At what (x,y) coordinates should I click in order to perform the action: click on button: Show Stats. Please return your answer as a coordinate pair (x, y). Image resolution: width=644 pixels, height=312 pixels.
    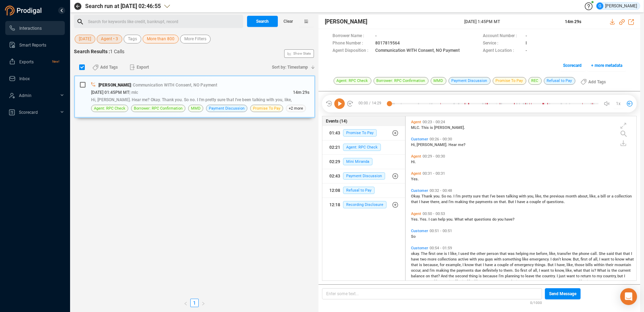
    Looking at the image, I should click on (299, 54).